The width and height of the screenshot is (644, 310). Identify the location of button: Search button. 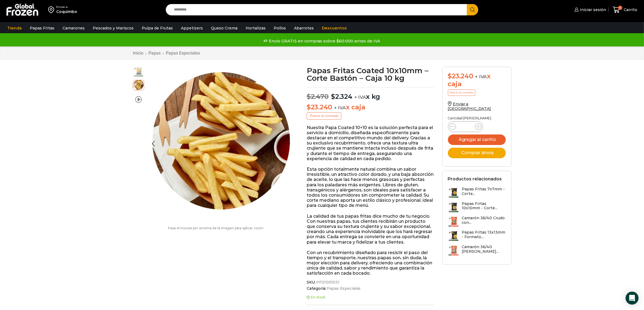
(473, 10).